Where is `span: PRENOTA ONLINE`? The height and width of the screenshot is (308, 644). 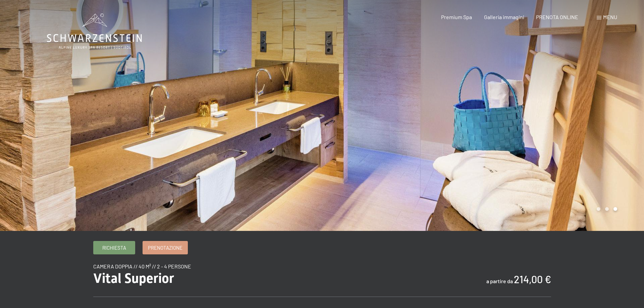
span: PRENOTA ONLINE is located at coordinates (557, 17).